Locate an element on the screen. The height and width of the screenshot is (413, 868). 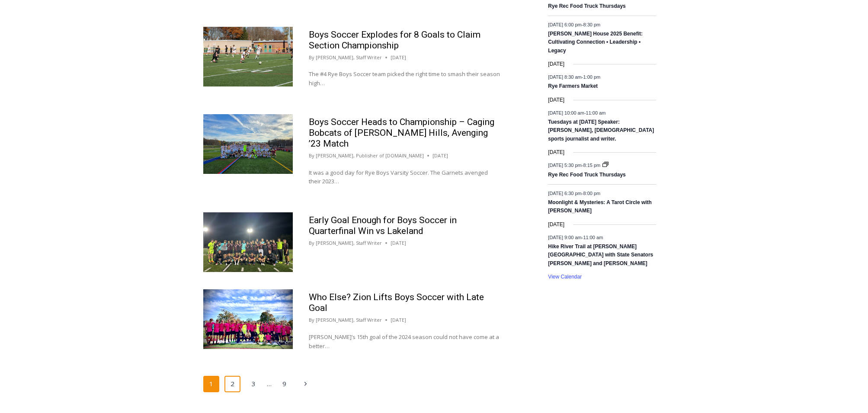
p: The #4 Rye Boys Soccer team picked the right time to smash their season high… is located at coordinates (405, 78).